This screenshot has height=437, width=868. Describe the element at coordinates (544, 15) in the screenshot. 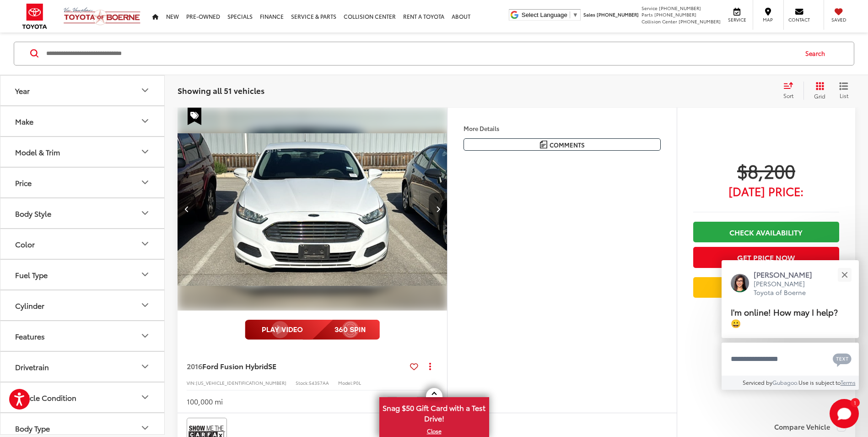

I see `span: Select Language` at that location.